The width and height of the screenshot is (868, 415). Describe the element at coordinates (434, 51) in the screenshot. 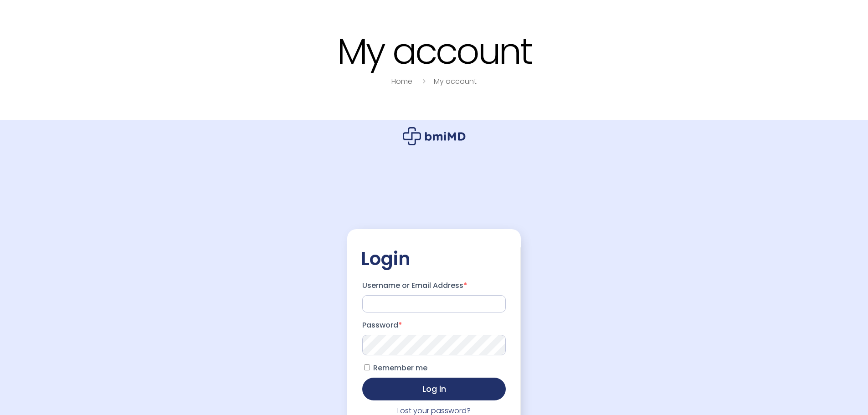

I see `h1: My account` at that location.